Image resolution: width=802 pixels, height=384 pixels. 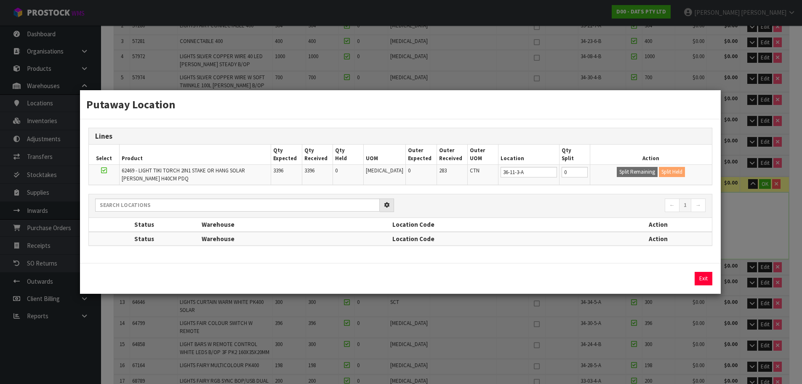 What do you see at coordinates (529, 154) in the screenshot?
I see `th: Location` at bounding box center [529, 154].